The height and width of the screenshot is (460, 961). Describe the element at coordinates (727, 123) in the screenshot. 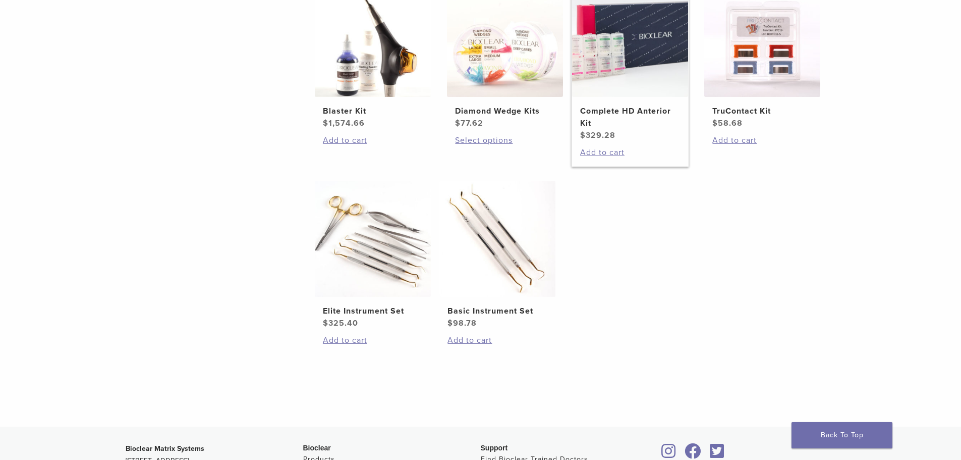

I see `bdi: 58.68` at that location.